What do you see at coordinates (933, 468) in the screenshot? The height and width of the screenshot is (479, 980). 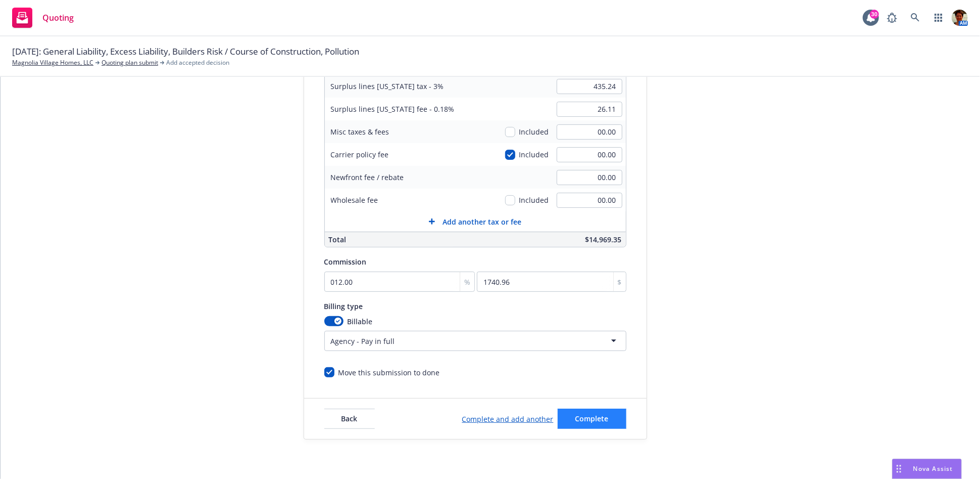 I see `span: Nova Assist` at bounding box center [933, 468].